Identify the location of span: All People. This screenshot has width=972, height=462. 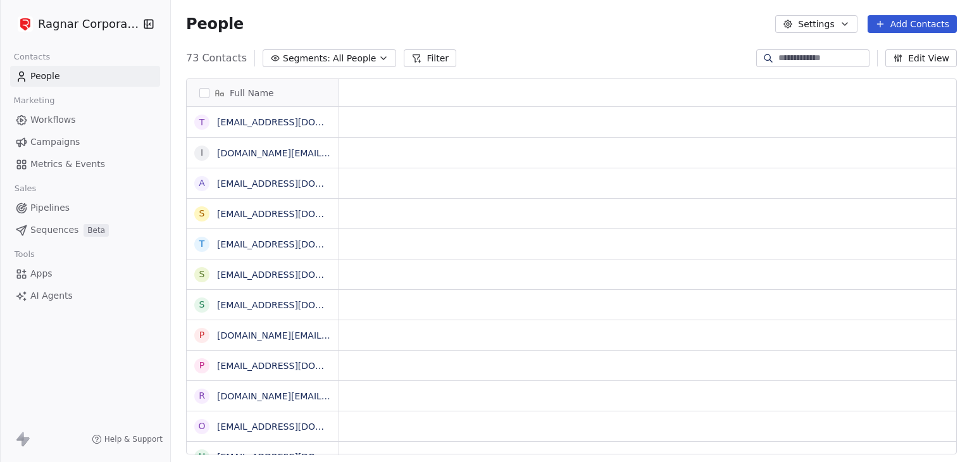
(354, 58).